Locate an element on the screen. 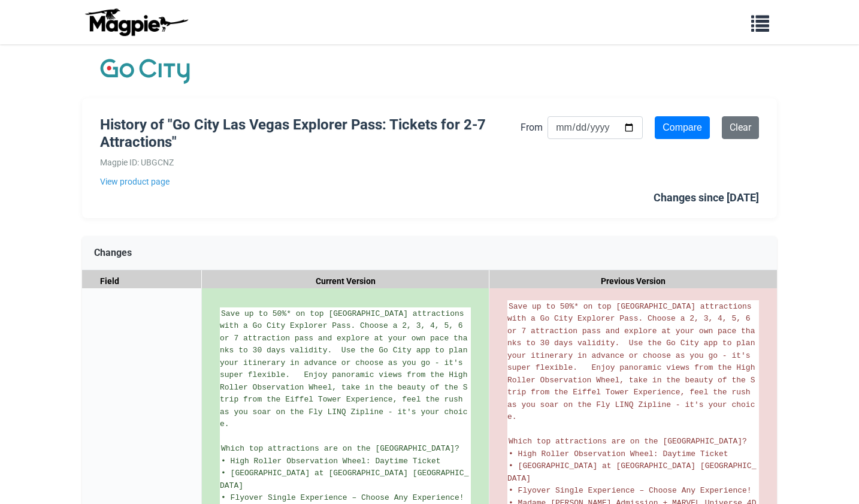  div: Changes is located at coordinates (430, 253).